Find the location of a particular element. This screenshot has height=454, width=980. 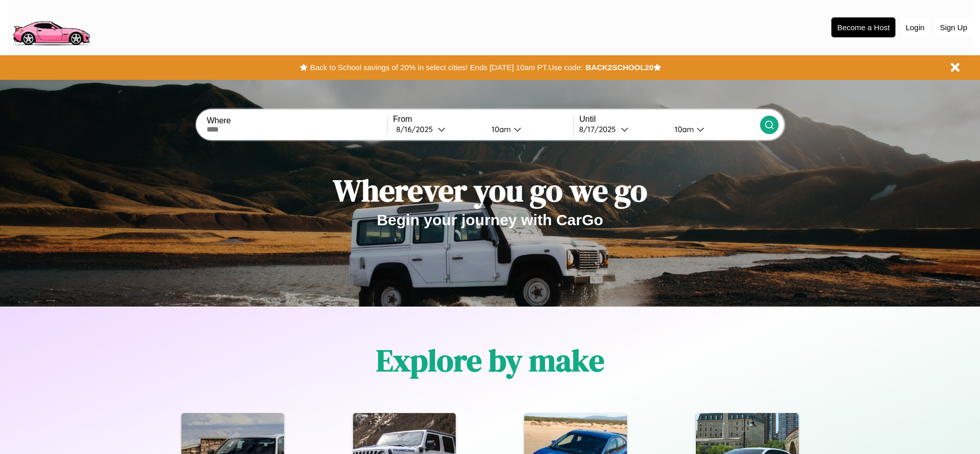

div: 8 / 17 / 2025 is located at coordinates (599, 129).